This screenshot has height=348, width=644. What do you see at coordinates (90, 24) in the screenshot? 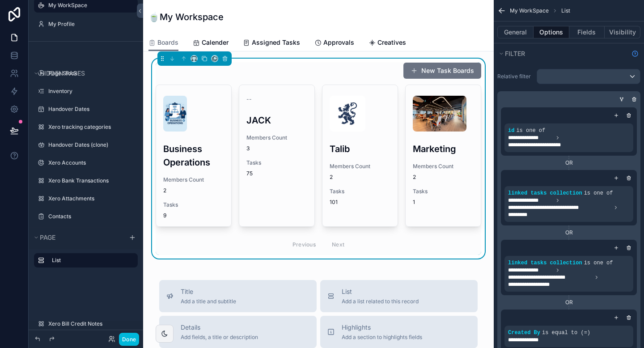
I see `label: My Profile` at bounding box center [90, 24].